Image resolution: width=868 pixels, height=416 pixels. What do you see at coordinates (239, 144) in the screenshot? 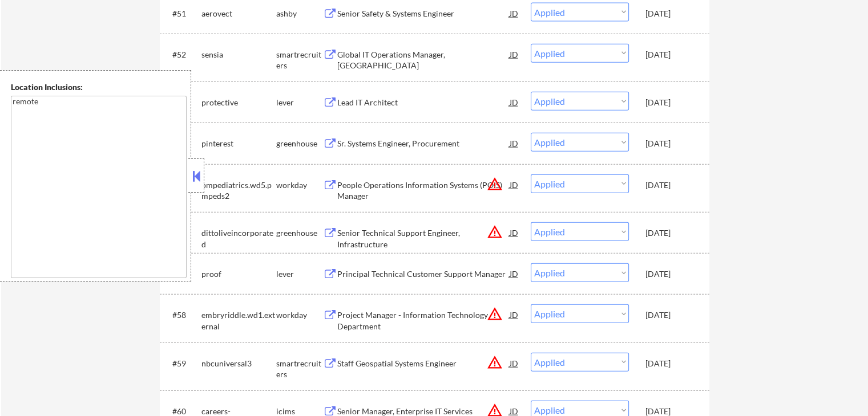
I see `div: pinterest` at bounding box center [239, 144].